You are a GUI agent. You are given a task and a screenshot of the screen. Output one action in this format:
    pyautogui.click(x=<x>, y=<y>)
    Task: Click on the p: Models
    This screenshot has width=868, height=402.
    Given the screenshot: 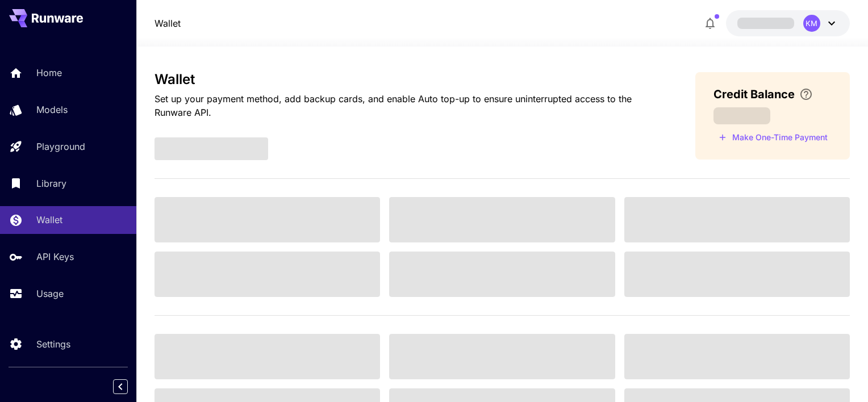 What is the action you would take?
    pyautogui.click(x=52, y=109)
    